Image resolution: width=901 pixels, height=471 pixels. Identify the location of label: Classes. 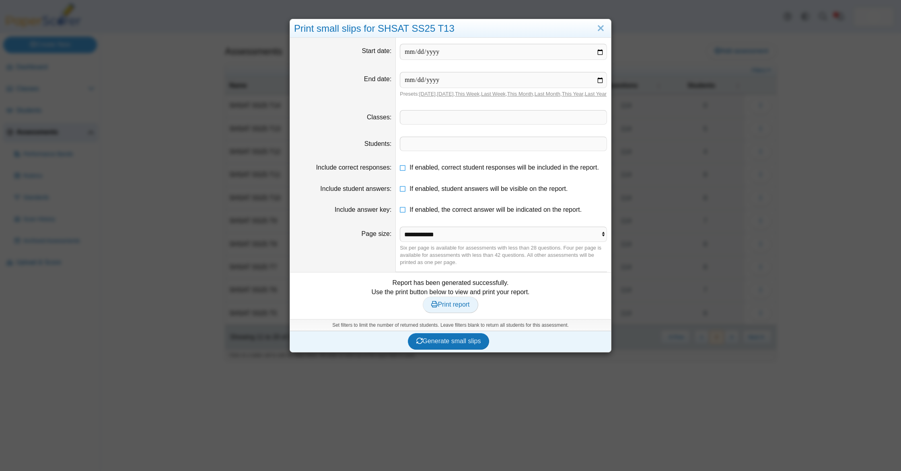
(379, 117).